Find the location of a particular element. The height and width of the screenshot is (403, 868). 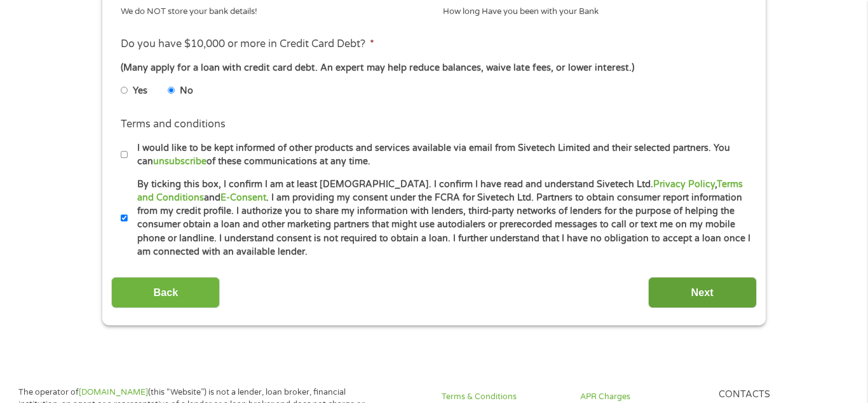

a: E-Consent is located at coordinates (243, 197).